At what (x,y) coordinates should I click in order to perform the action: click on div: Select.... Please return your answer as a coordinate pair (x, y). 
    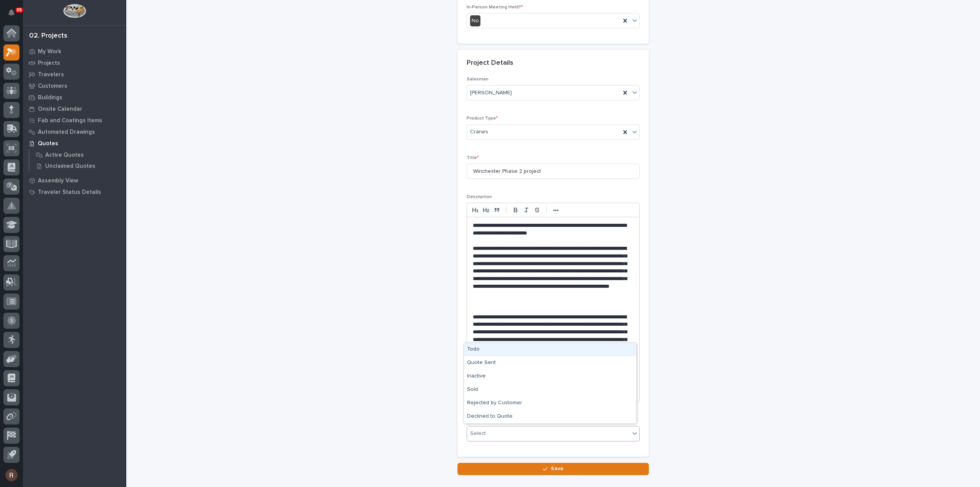
    Looking at the image, I should click on (480, 434).